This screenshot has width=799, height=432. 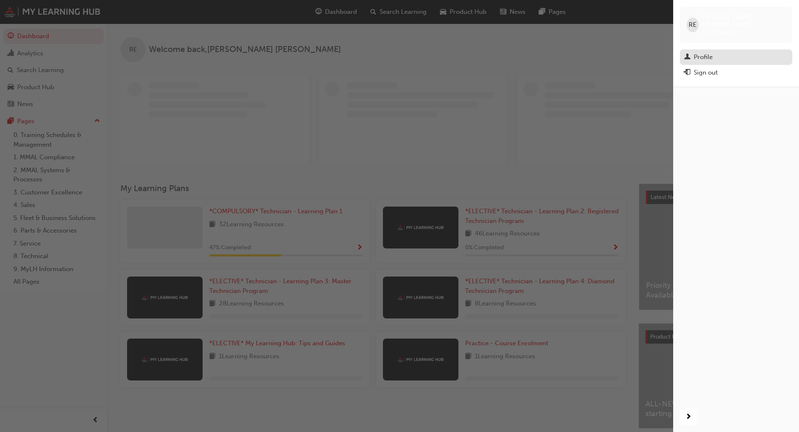 What do you see at coordinates (736, 73) in the screenshot?
I see `button: Sign out` at bounding box center [736, 73].